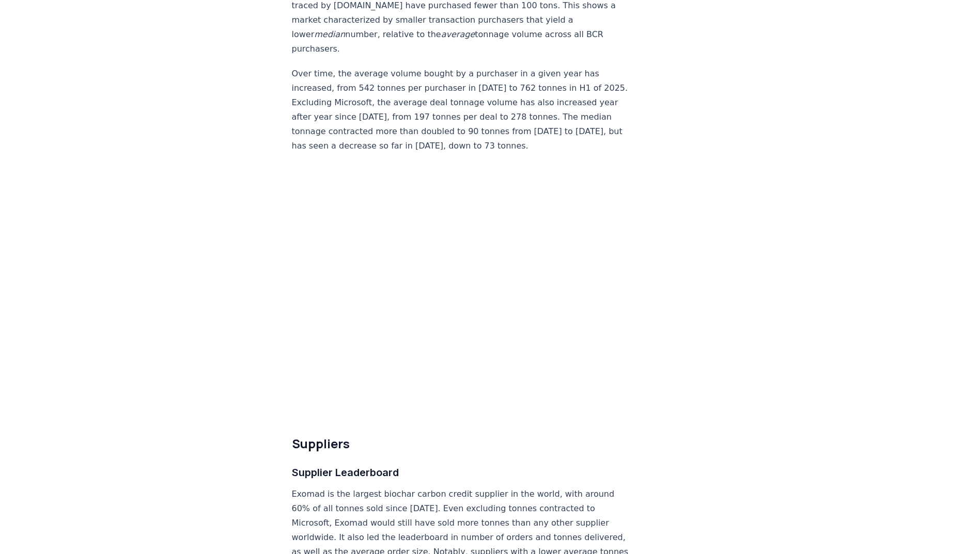  I want to click on h3: Supplier Leaderboard, so click(463, 473).